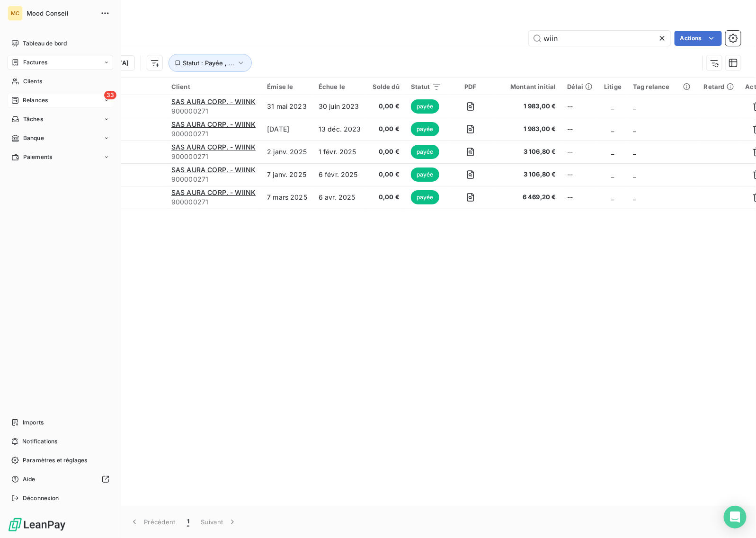  I want to click on button: 1, so click(188, 522).